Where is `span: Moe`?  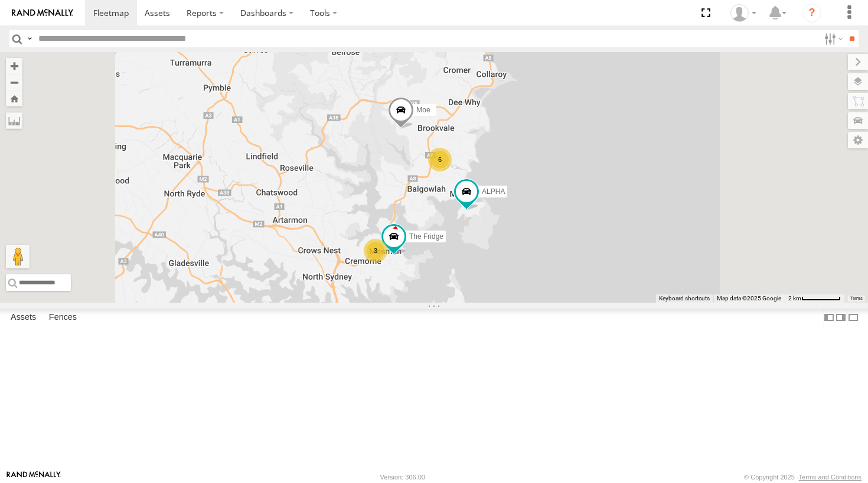
span: Moe is located at coordinates (423, 110).